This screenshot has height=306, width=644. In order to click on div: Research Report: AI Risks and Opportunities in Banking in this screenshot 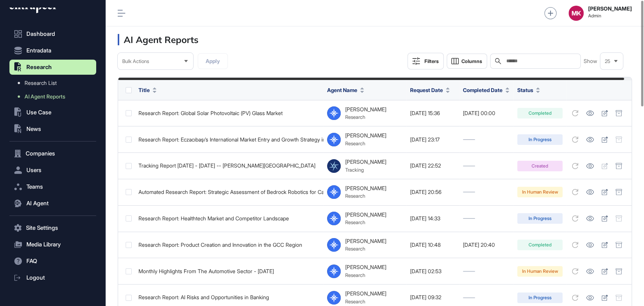, I will do `click(229, 297)`.